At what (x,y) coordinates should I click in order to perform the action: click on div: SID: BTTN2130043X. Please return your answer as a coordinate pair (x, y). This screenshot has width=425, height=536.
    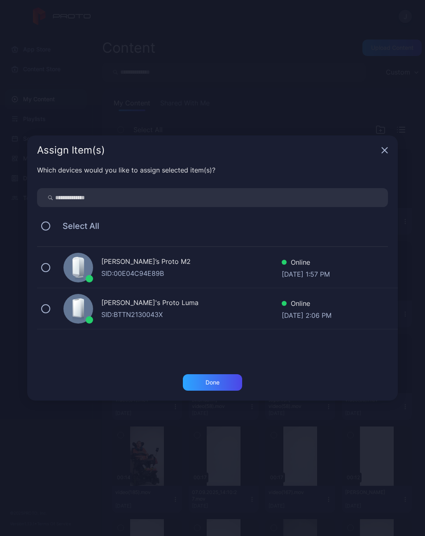
    Looking at the image, I should click on (191, 314).